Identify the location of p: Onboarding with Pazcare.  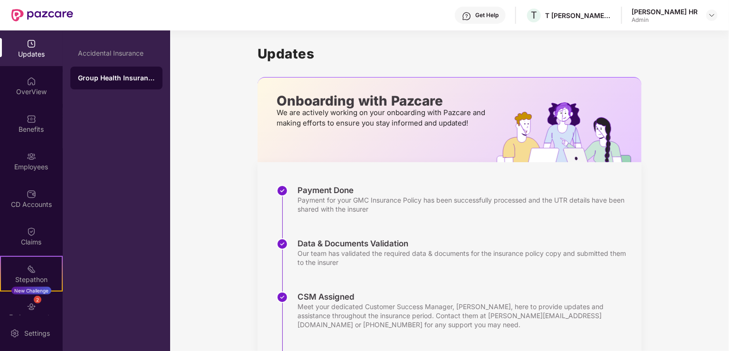
(382, 101).